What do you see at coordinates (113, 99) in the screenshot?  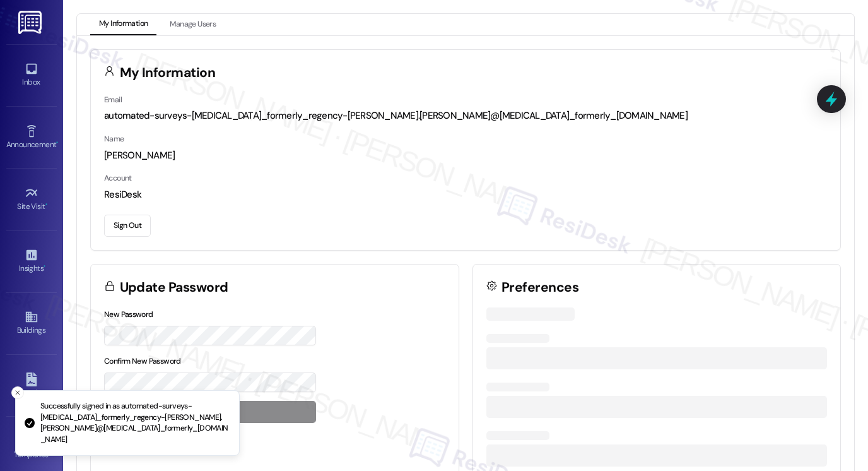 I see `label: Email` at bounding box center [113, 99].